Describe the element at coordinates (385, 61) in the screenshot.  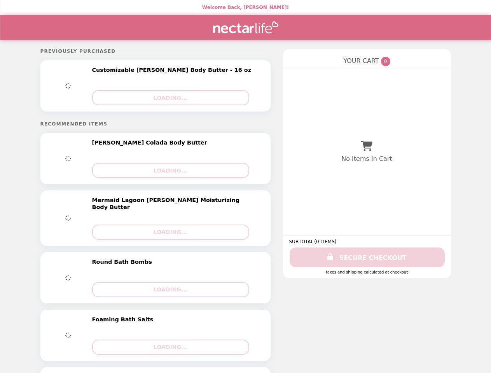
I see `span: 0` at that location.